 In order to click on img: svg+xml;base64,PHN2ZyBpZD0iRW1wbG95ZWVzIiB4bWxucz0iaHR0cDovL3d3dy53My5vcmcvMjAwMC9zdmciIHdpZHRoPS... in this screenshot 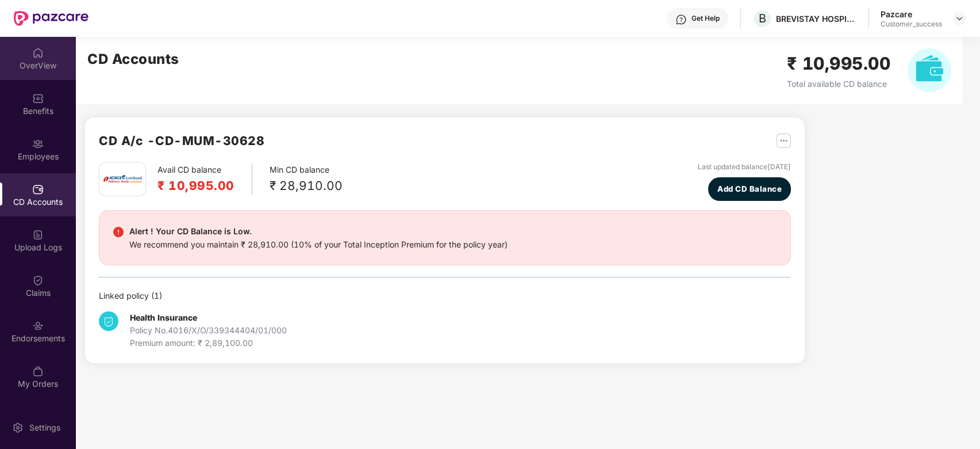, I will do `click(38, 144)`.